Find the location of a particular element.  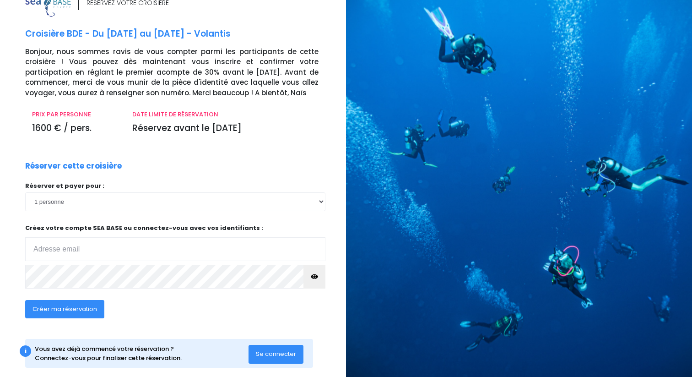

button: Créer ma réservation is located at coordinates (65, 309).